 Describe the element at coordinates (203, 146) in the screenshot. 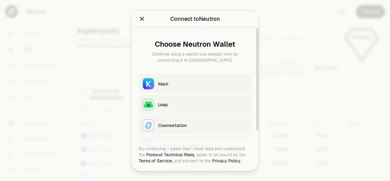

I see `div: Leap Cosmos MetaMask` at that location.